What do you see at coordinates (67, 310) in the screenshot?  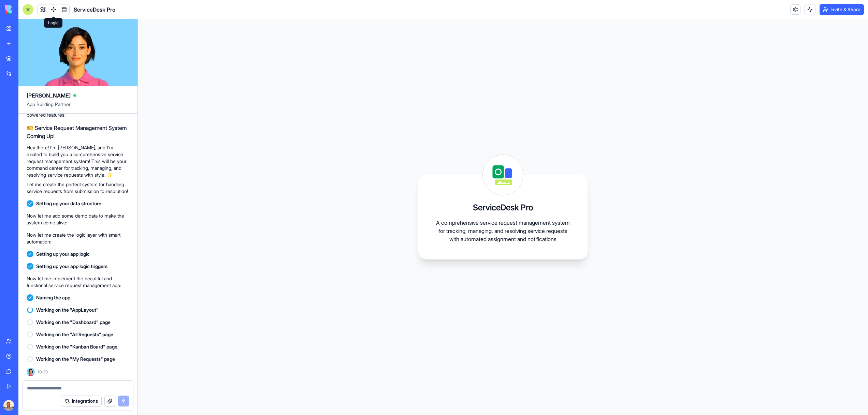 I see `span: Working on the "AppLayout"` at bounding box center [67, 310].